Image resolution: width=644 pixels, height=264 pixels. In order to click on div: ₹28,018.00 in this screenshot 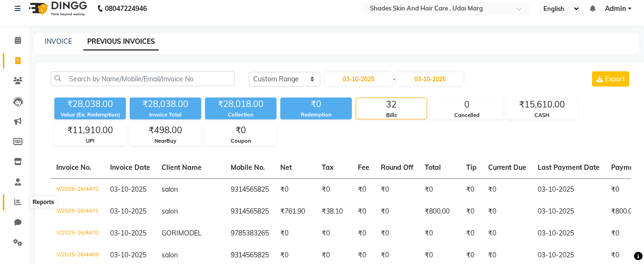, I will do `click(241, 104)`.